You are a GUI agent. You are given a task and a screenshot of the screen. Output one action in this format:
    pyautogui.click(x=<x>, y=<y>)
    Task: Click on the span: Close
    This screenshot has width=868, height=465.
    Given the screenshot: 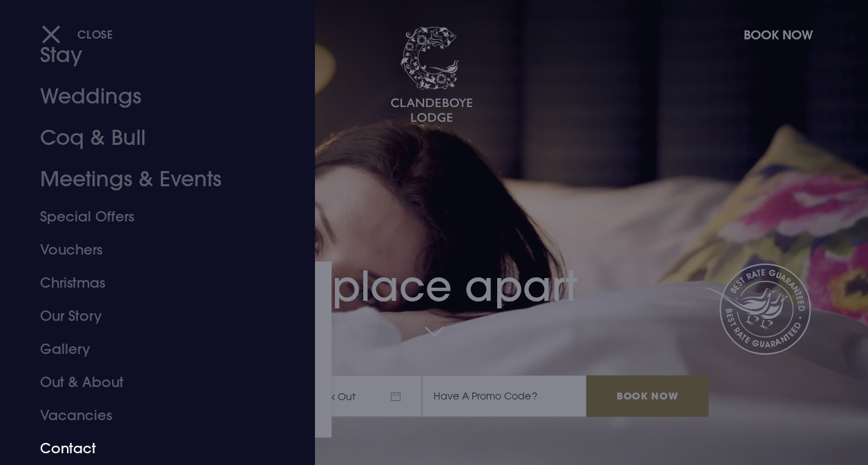 What is the action you would take?
    pyautogui.click(x=96, y=34)
    